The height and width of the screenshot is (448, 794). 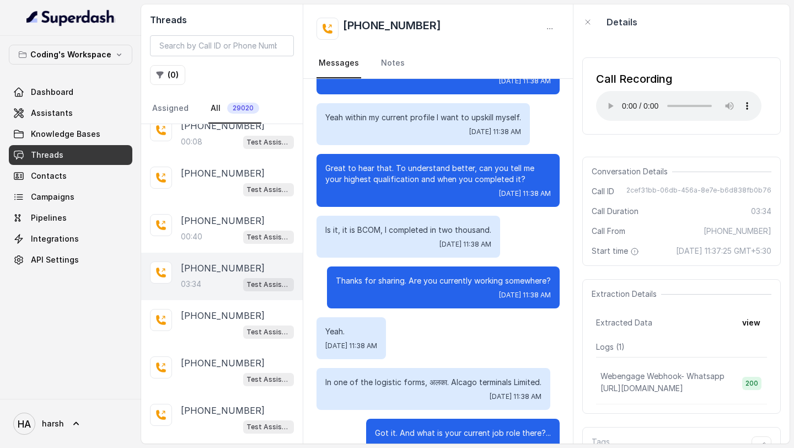 What do you see at coordinates (71, 18) in the screenshot?
I see `img: light.svg` at bounding box center [71, 18].